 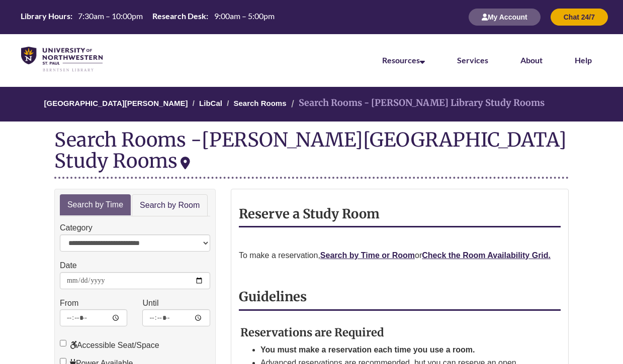 I want to click on table: Hours Today, so click(x=147, y=16).